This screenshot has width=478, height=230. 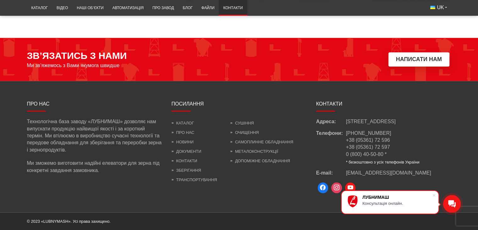 I want to click on a: Сушіння, so click(x=242, y=123).